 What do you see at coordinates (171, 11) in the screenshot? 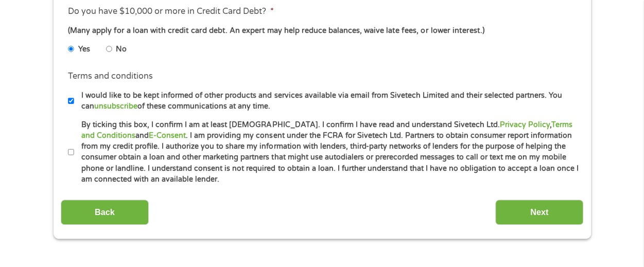
I see `label: Do you have $10,000 or more in Credit Card Debt?` at bounding box center [171, 11].